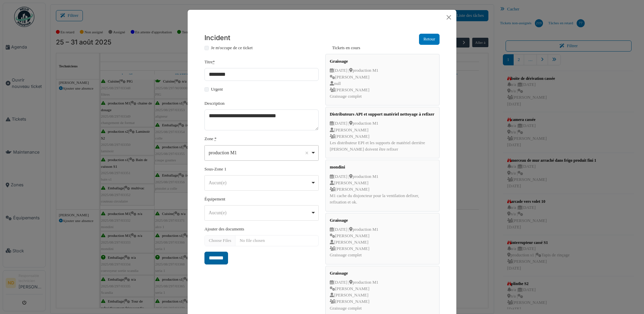  I want to click on abbr: Requis, so click(214, 62).